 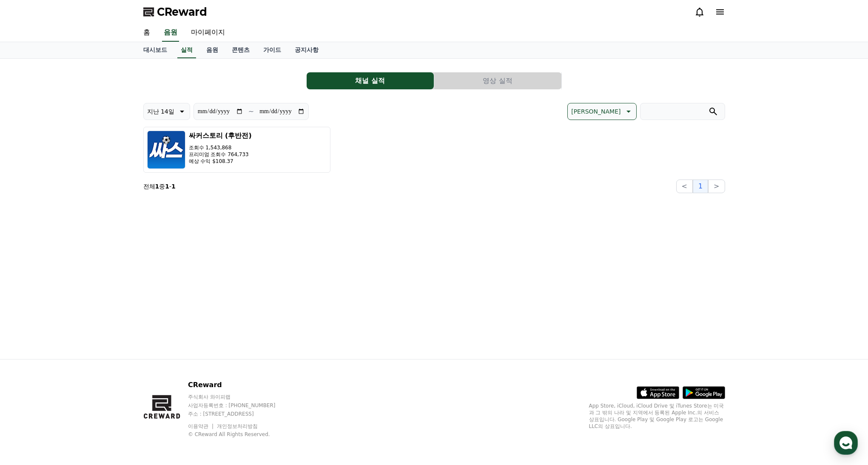 What do you see at coordinates (240, 397) in the screenshot?
I see `p: 주식회사 와이피랩` at bounding box center [240, 397].